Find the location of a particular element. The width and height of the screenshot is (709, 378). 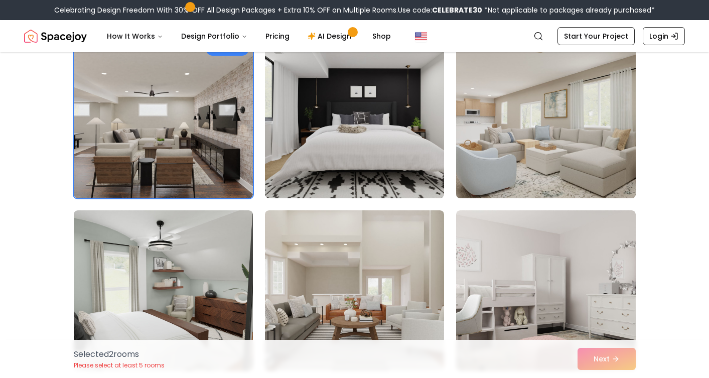

a: Pricing is located at coordinates (277, 36).